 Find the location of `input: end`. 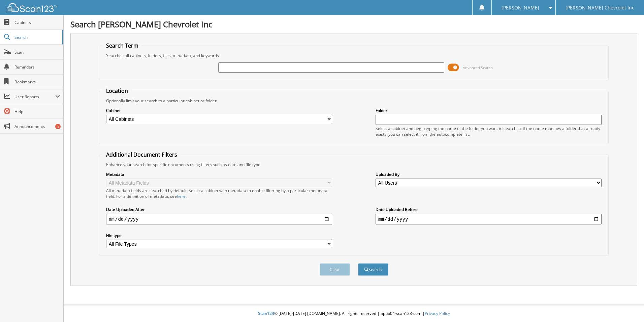

input: end is located at coordinates (488, 219).